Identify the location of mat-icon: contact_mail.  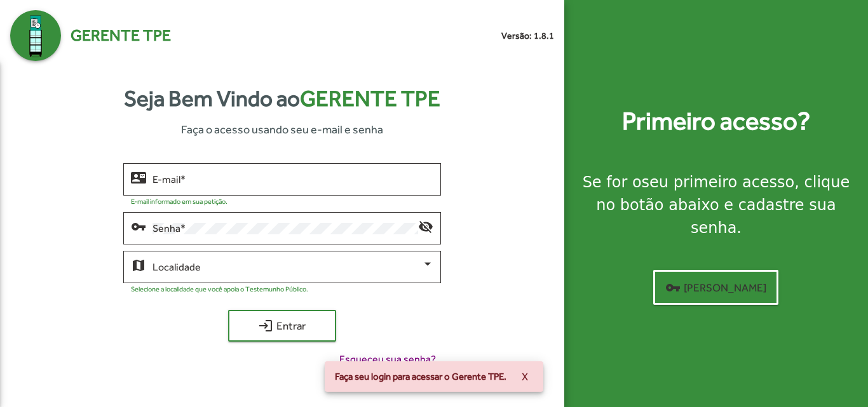
(139, 177).